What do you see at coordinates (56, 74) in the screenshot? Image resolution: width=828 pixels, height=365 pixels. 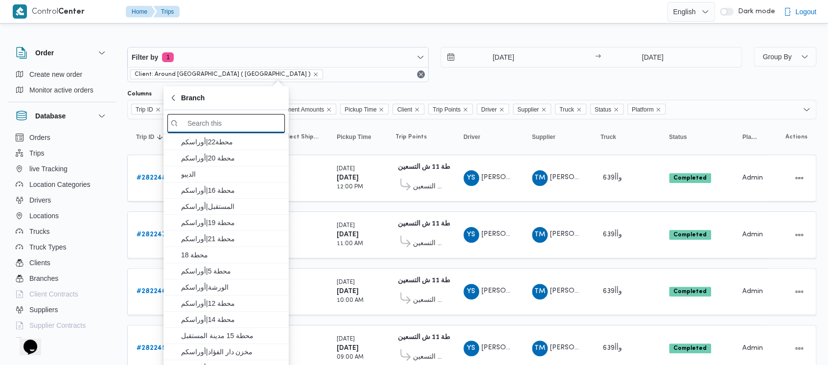 I see `span: Create new order` at bounding box center [56, 74].